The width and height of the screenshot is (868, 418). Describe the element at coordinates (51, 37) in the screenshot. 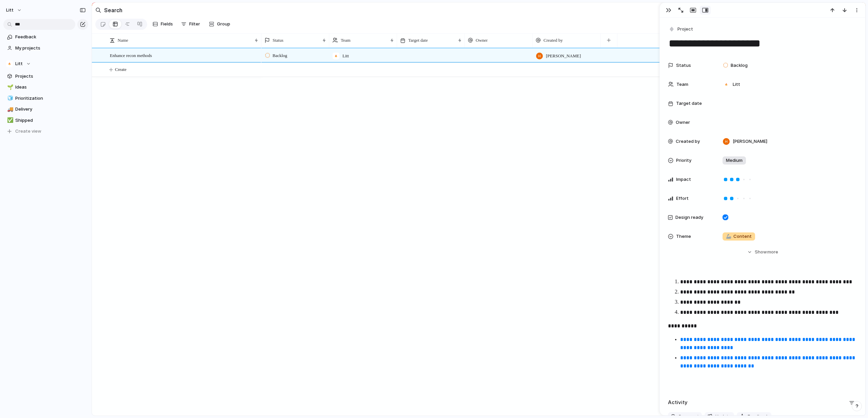

I see `span: Feedback` at that location.